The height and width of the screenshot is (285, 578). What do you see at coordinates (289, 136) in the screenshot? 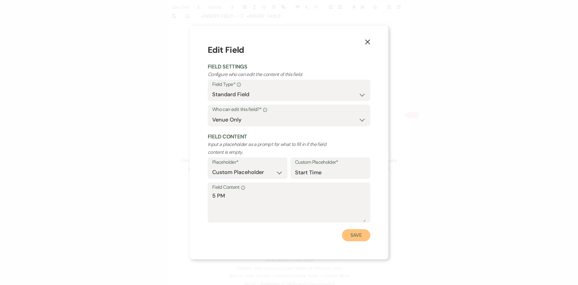
I see `h2: Field Content` at bounding box center [289, 136].